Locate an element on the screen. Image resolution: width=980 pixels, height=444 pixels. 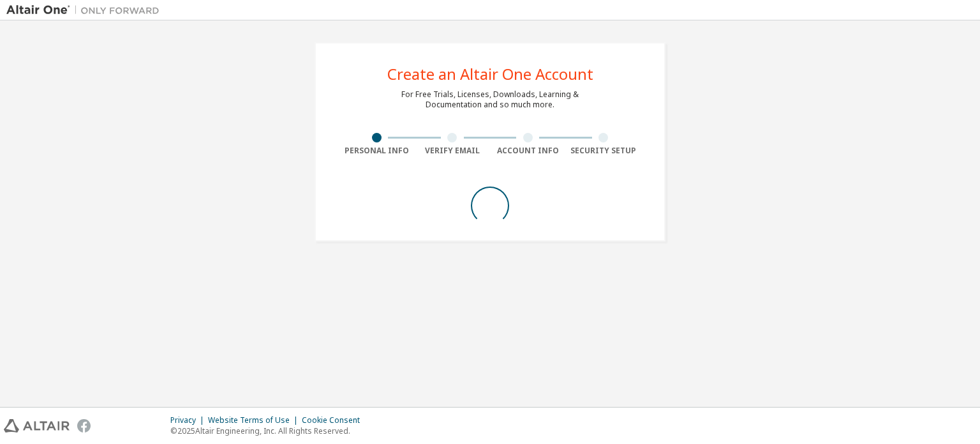
div: Cookie Consent is located at coordinates (334, 420).